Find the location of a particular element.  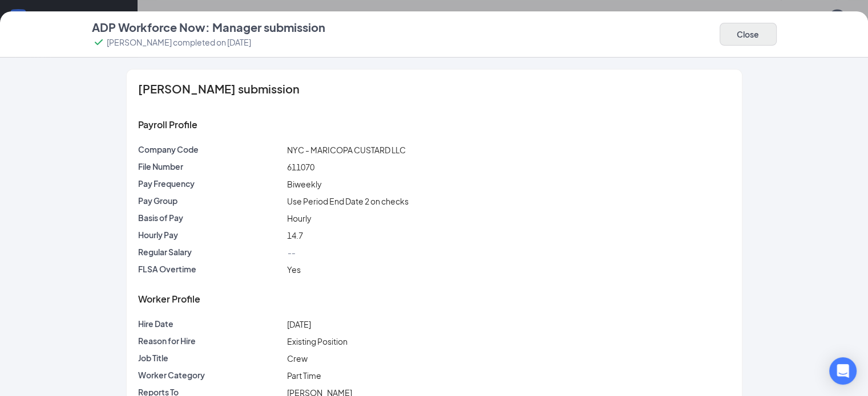

p: Hourly Pay is located at coordinates (210, 235).